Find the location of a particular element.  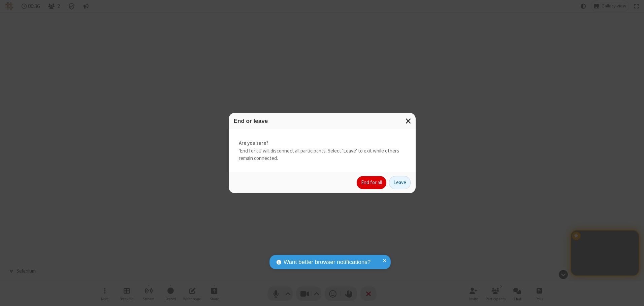

h3: End or leave is located at coordinates (322, 121).